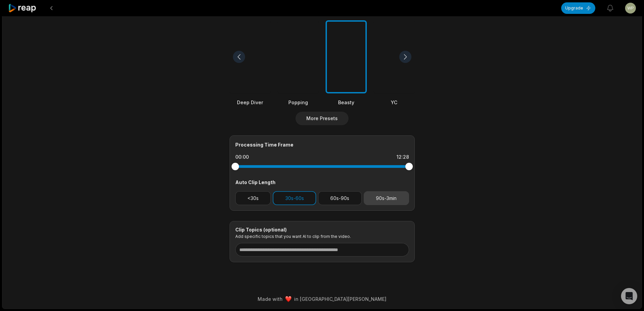  Describe the element at coordinates (322, 145) in the screenshot. I see `div: Processing Time Frame` at that location.